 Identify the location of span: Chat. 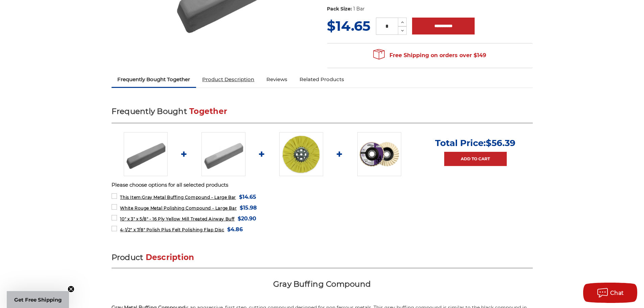
(617, 292).